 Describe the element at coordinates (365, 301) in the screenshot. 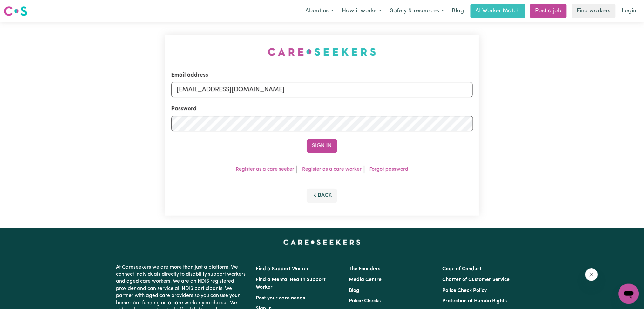

I see `a: Police Checks` at that location.